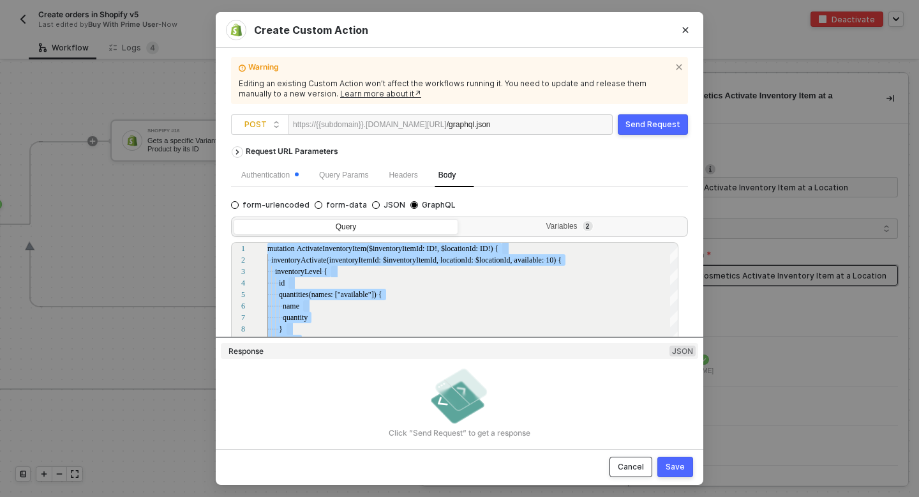 This screenshot has height=497, width=919. I want to click on span: 10), so click(551, 260).